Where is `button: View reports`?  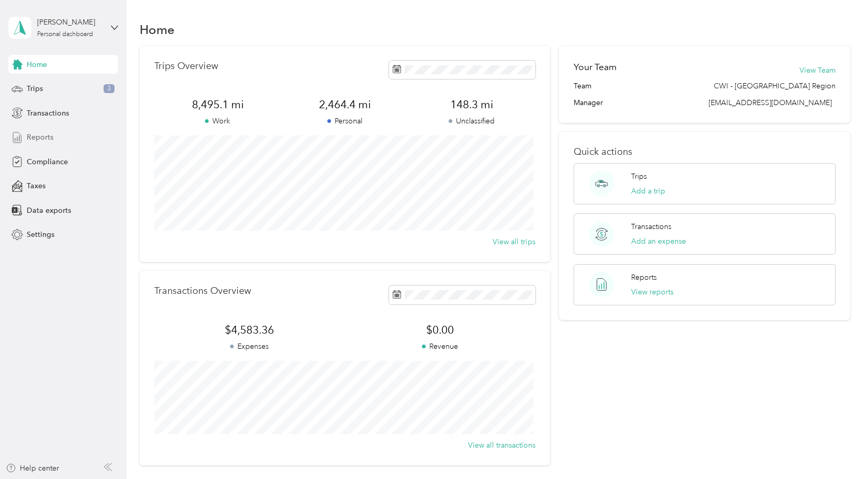
button: View reports is located at coordinates (652, 292).